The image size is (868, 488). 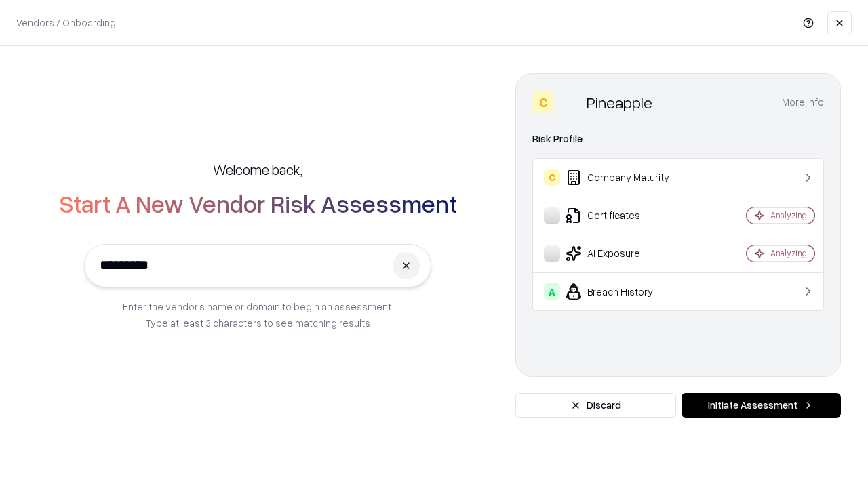 What do you see at coordinates (803, 103) in the screenshot?
I see `button: More info` at bounding box center [803, 103].